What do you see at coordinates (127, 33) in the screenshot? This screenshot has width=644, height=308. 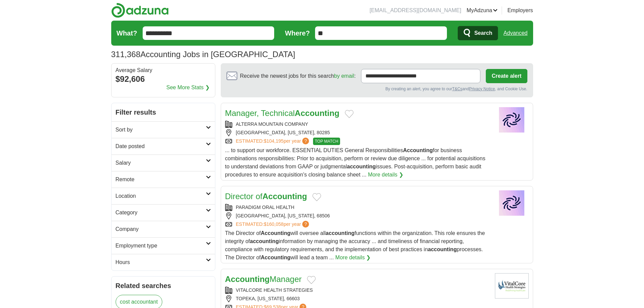 I see `label: What?` at bounding box center [127, 33].